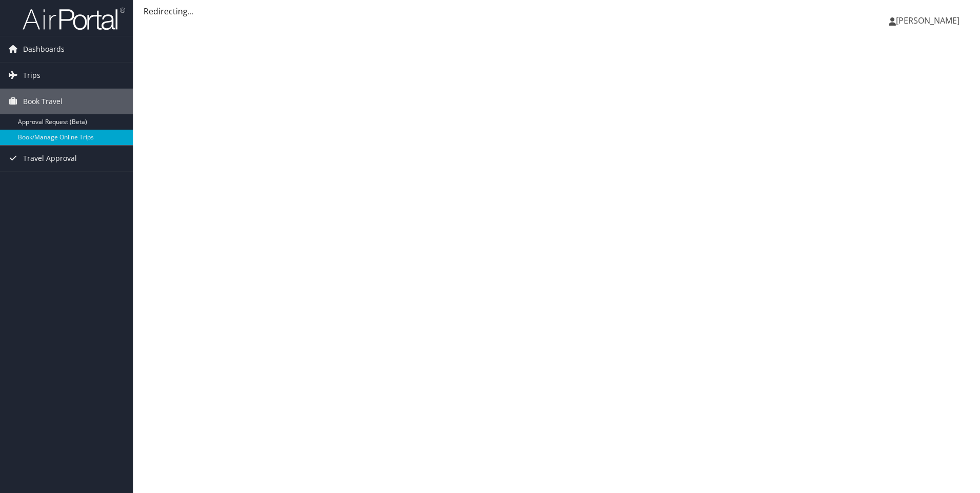 The image size is (980, 493). What do you see at coordinates (32, 76) in the screenshot?
I see `span: Trips` at bounding box center [32, 76].